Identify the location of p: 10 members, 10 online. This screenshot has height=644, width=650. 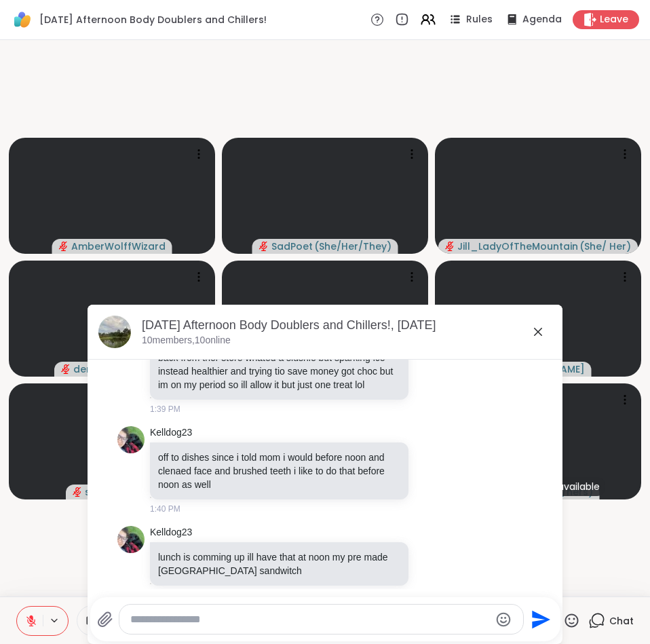
(186, 340).